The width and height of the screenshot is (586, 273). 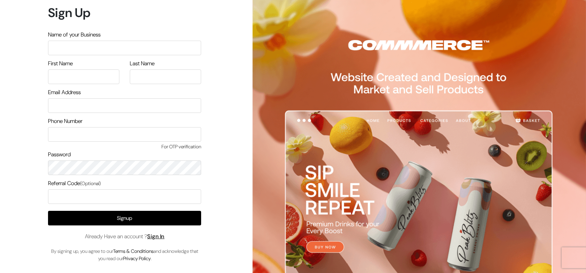 I want to click on span: (Optional), so click(x=90, y=184).